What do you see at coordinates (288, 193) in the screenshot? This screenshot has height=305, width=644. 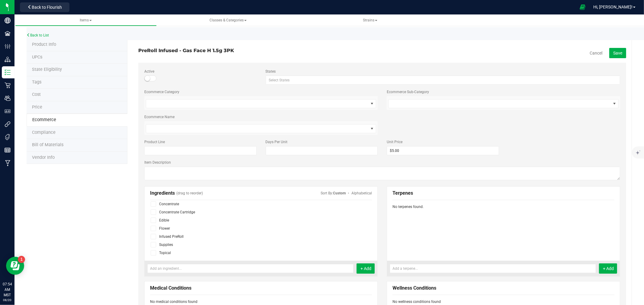 I see `span: Sort By:` at bounding box center [288, 193].